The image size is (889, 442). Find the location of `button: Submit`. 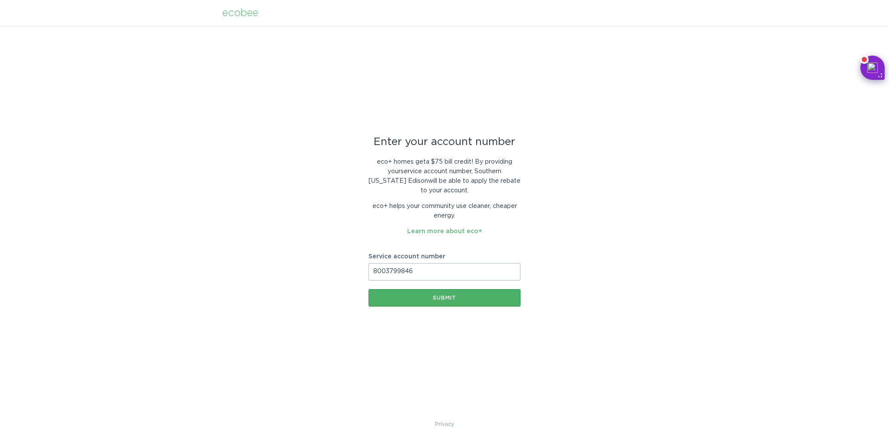

button: Submit is located at coordinates (444, 298).